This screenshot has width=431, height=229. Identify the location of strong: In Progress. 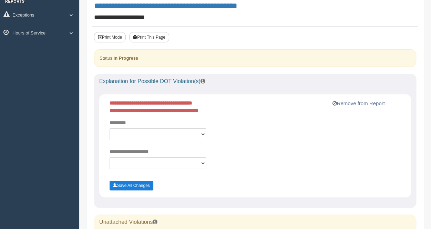
(126, 58).